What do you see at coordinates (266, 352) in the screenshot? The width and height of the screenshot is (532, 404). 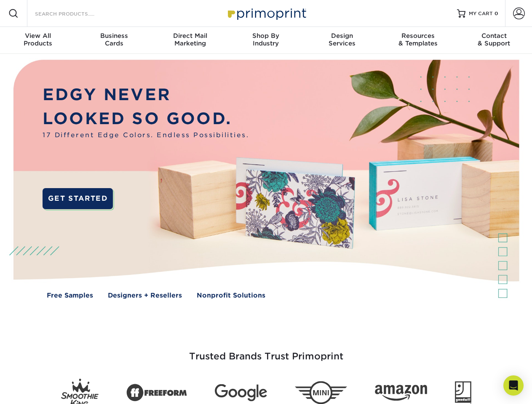 I see `h3: Trusted Brands Trust Primoprint` at bounding box center [266, 352].